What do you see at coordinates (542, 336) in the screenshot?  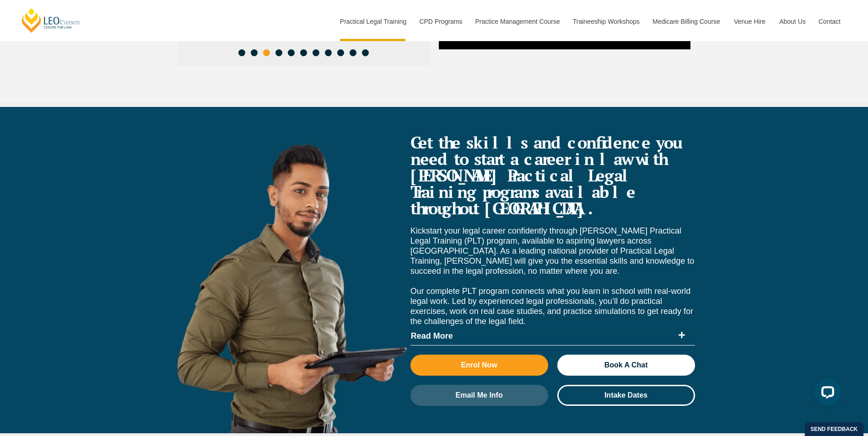 I see `span: Read More` at bounding box center [542, 336].